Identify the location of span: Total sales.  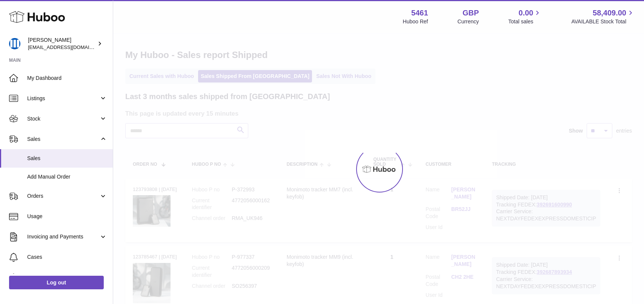
(525, 21).